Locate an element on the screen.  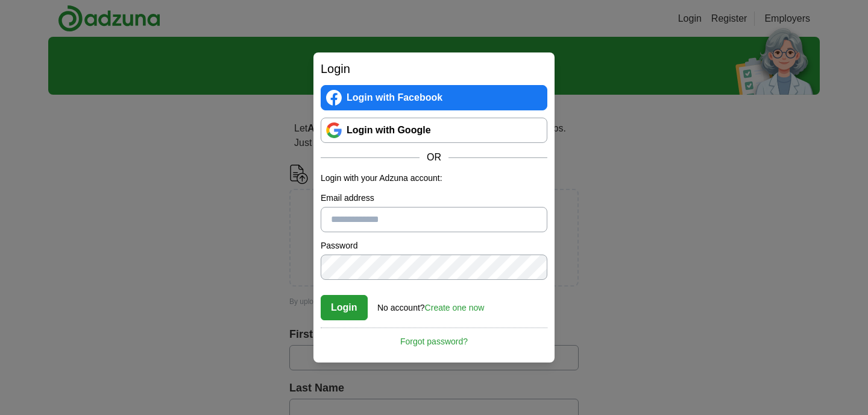
button: Login is located at coordinates (344, 308).